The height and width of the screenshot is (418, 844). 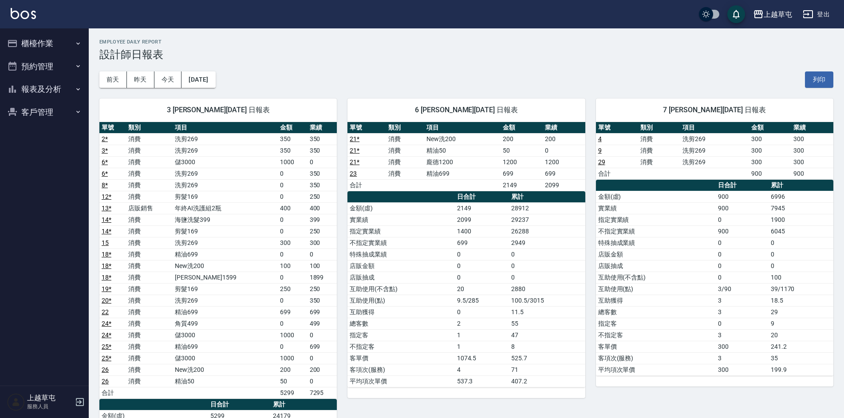 What do you see at coordinates (600, 150) in the screenshot?
I see `a: 9` at bounding box center [600, 150].